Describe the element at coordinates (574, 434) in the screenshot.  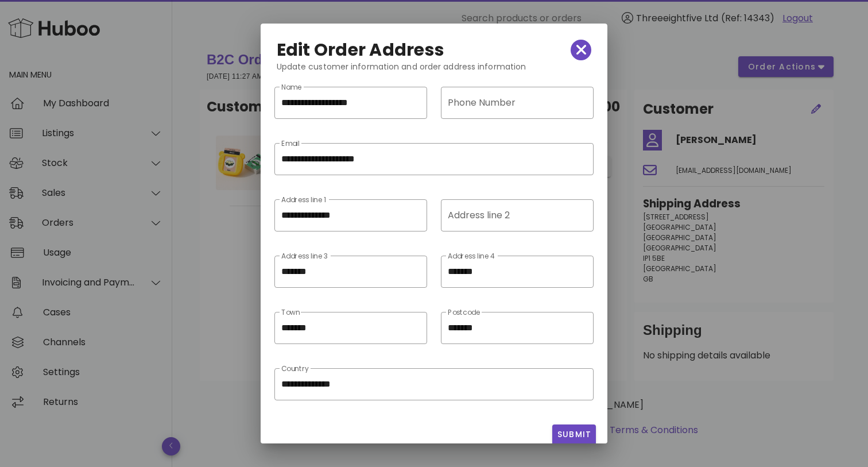
I see `button: Submit` at that location.